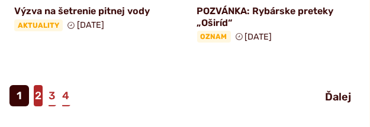  I want to click on h4: POZVÁNKA: Rybárske preteky „Oširíd“, so click(276, 17).